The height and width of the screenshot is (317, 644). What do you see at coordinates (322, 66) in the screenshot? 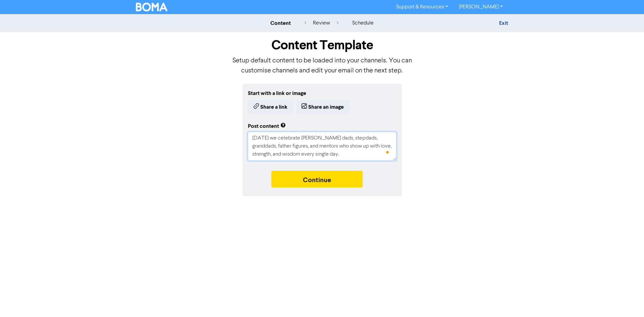
I see `p: Setup default content to be loaded into your channels. You can customise channels and edit your e...` at bounding box center [322, 66].